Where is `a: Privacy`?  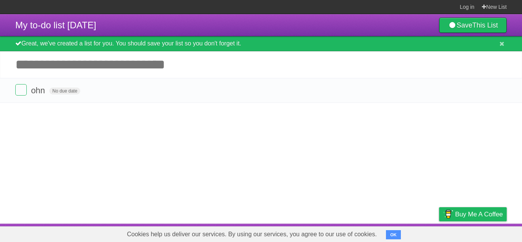
a: Privacy is located at coordinates (439, 233).